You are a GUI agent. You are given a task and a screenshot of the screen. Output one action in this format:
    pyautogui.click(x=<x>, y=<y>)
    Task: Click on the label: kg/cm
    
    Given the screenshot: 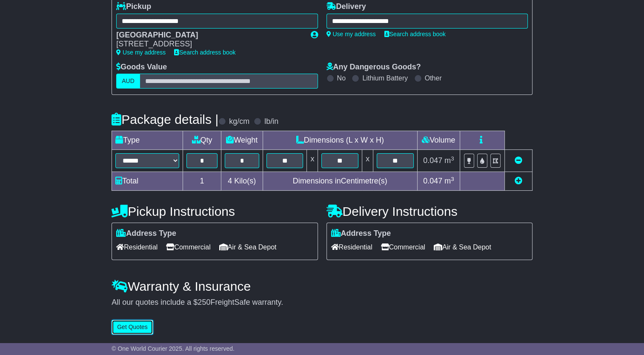 What is the action you would take?
    pyautogui.click(x=239, y=122)
    